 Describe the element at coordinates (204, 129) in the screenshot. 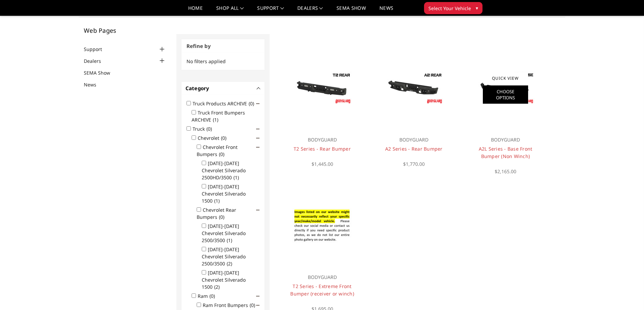

I see `label: Truck` at that location.